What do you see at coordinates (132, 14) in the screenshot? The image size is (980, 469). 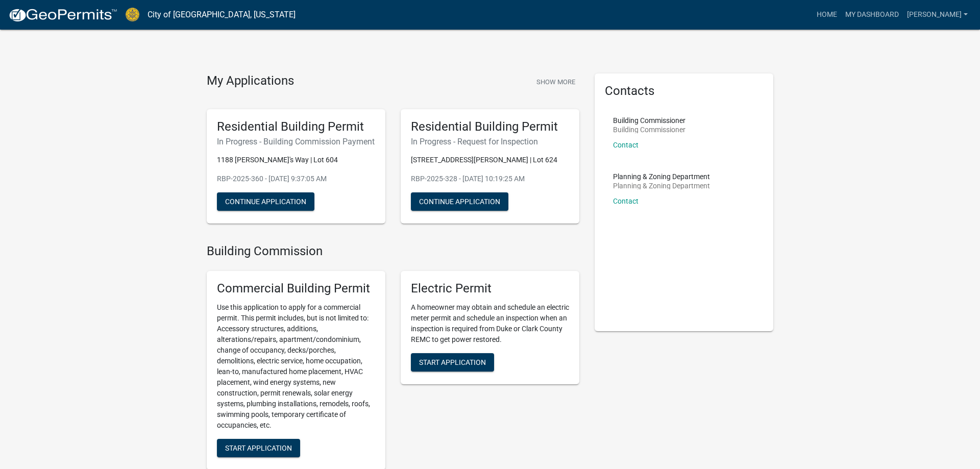 I see `img: City of Jeffersonville, Indiana` at bounding box center [132, 14].